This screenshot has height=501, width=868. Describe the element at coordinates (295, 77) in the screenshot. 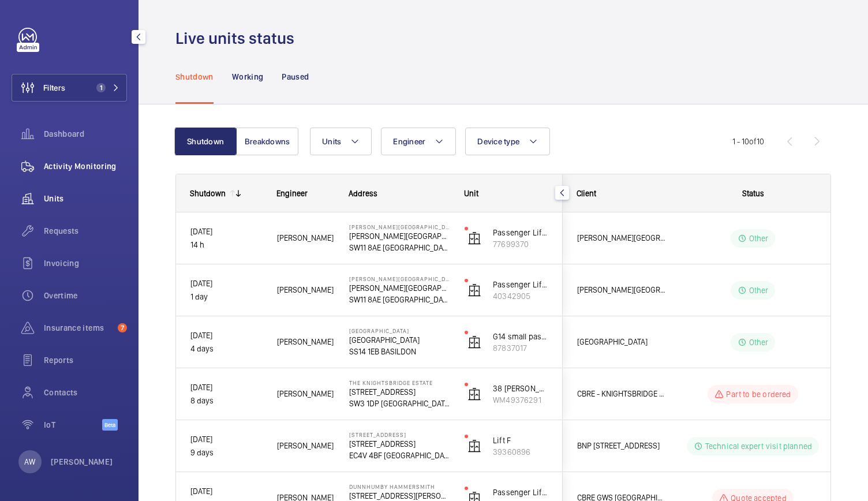

I see `p: Paused` at that location.